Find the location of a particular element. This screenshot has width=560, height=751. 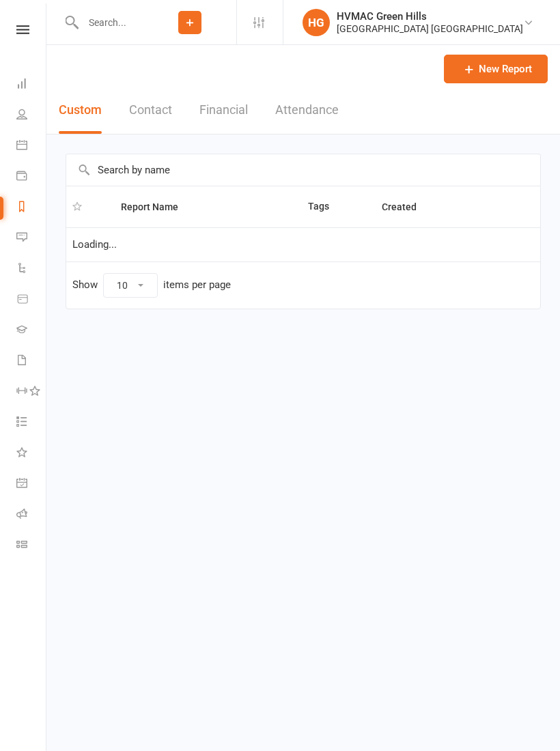

a: Roll call kiosk mode is located at coordinates (31, 515).